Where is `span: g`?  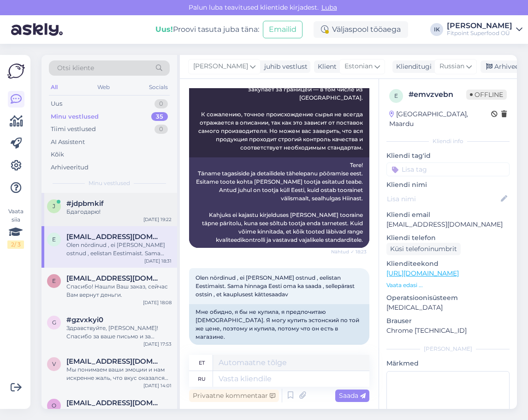
span: g is located at coordinates (54, 322).